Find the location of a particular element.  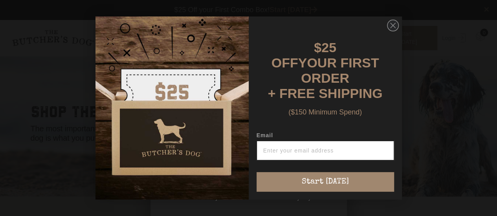

span: YOUR FIRST ORDER + FREE SHIPPING is located at coordinates (325, 78).